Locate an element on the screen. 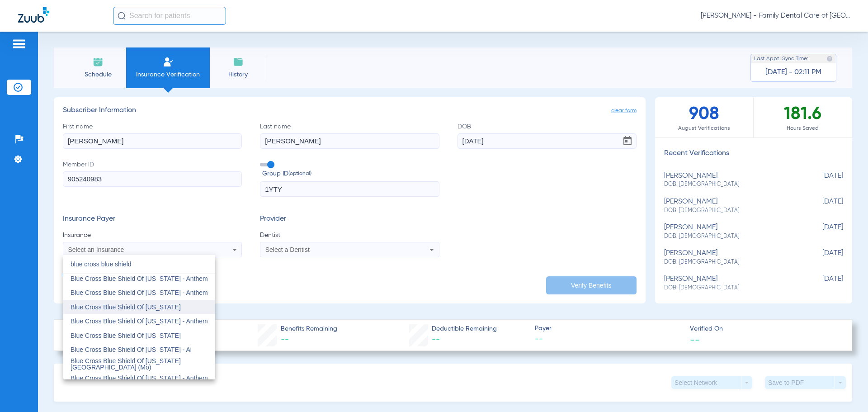  input: dropdown search is located at coordinates (139, 264).